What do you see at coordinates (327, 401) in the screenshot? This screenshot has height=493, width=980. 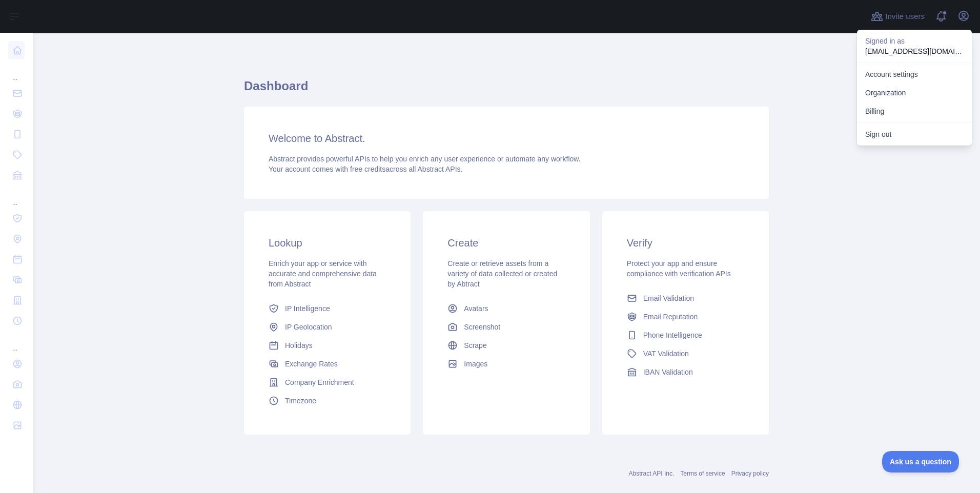 I see `a: Timezone` at bounding box center [327, 401].